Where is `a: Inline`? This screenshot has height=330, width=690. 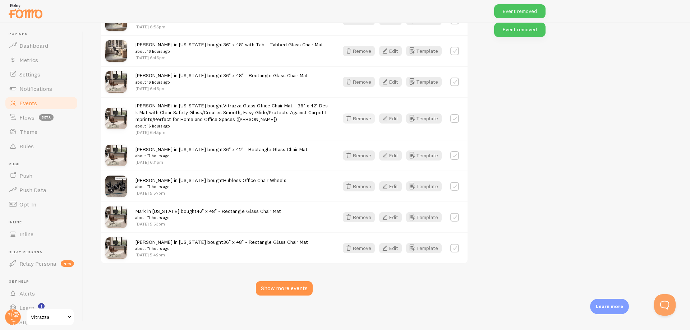 a: Inline is located at coordinates (41, 234).